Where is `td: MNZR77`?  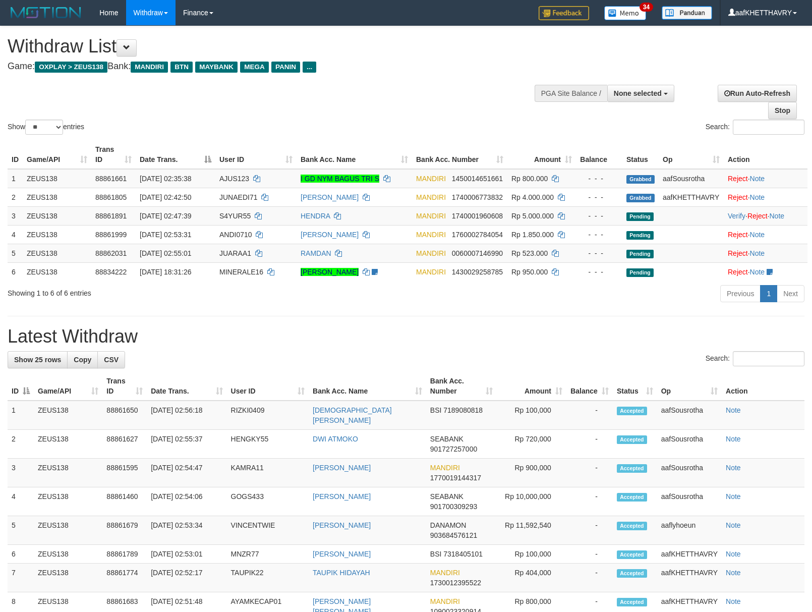
td: MNZR77 is located at coordinates (268, 554).